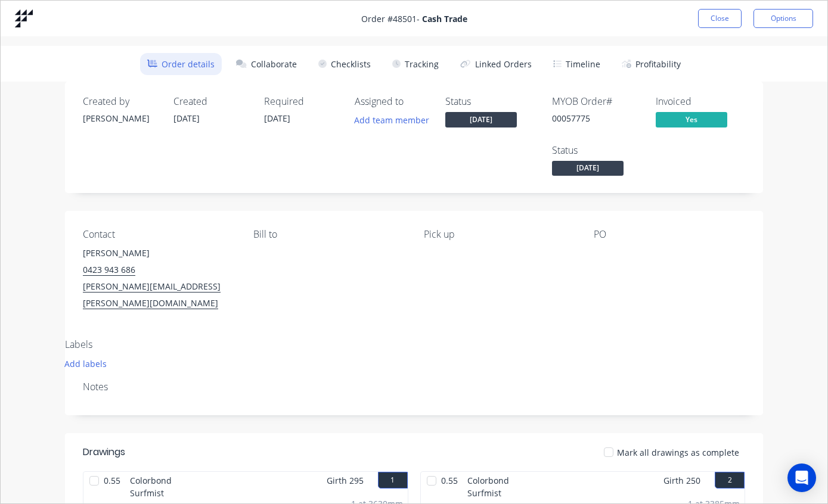  Describe the element at coordinates (300, 101) in the screenshot. I see `div: Required` at that location.